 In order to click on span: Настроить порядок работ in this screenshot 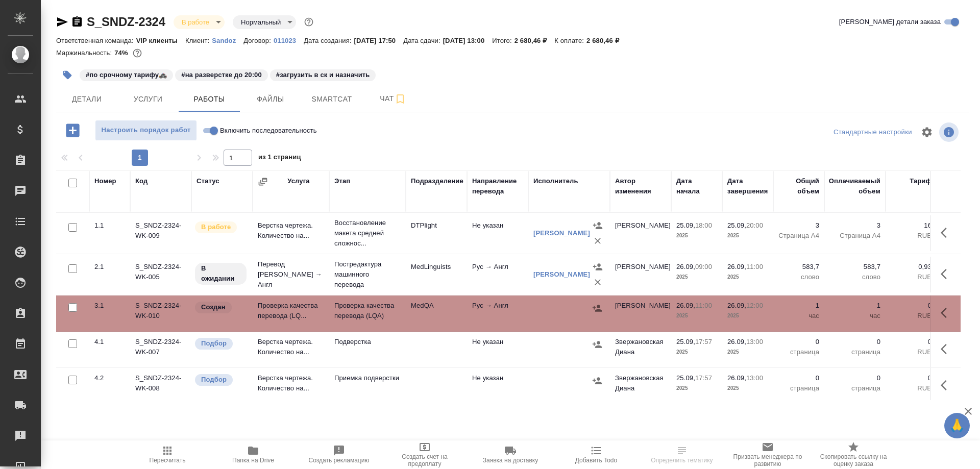, I will do `click(146, 131)`.